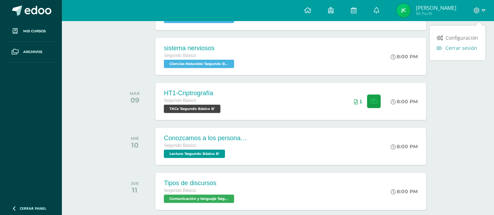 The height and width of the screenshot is (215, 494). Describe the element at coordinates (192, 109) in the screenshot. I see `span: TACs 'Segundo Básico B'` at that location.